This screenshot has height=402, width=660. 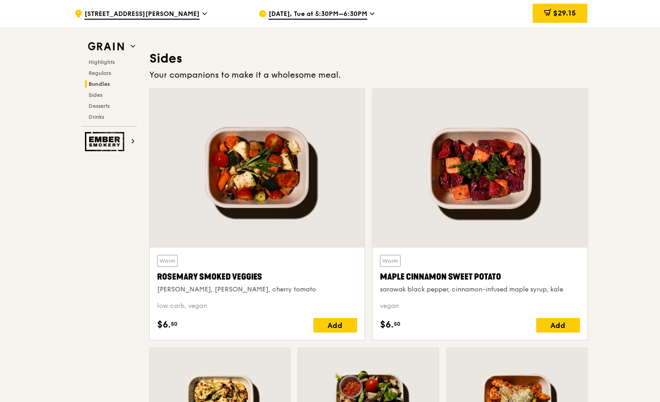 What do you see at coordinates (100, 73) in the screenshot?
I see `span: Regulars` at bounding box center [100, 73].